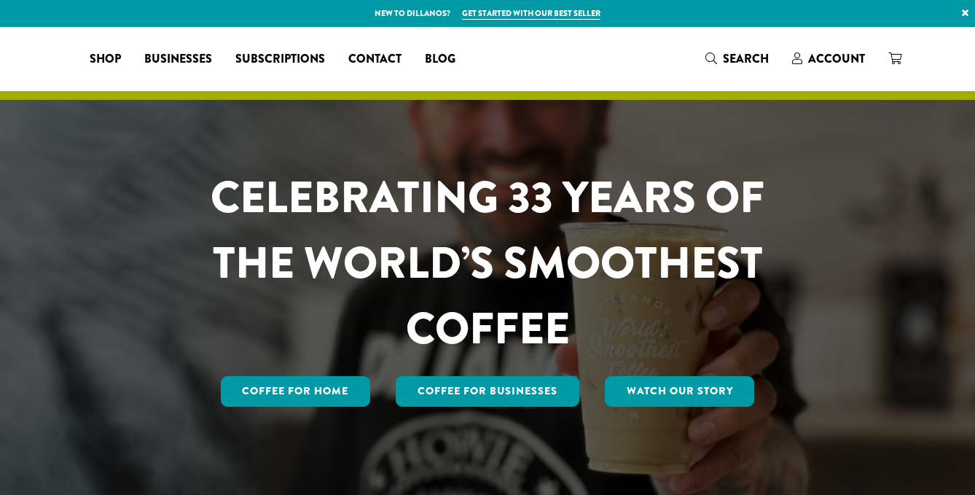  Describe the element at coordinates (375, 59) in the screenshot. I see `span: Contact` at that location.